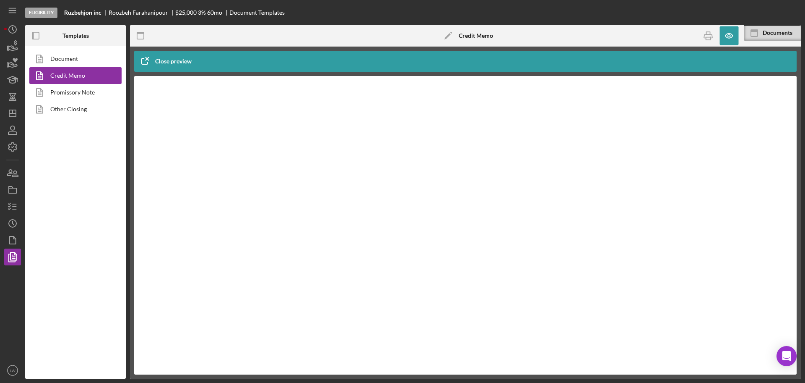 This screenshot has height=383, width=805. Describe the element at coordinates (13, 370) in the screenshot. I see `button: LW` at that location.